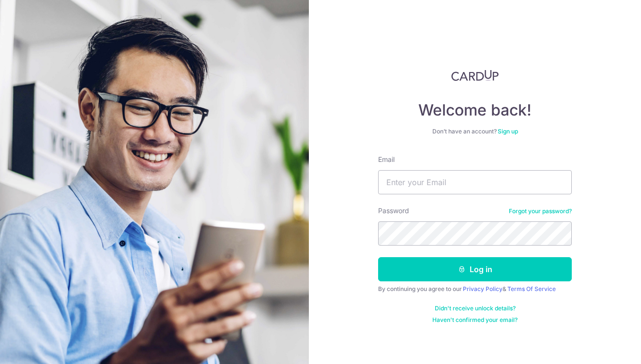  Describe the element at coordinates (475, 289) in the screenshot. I see `div: By continuing you agree to our &` at that location.